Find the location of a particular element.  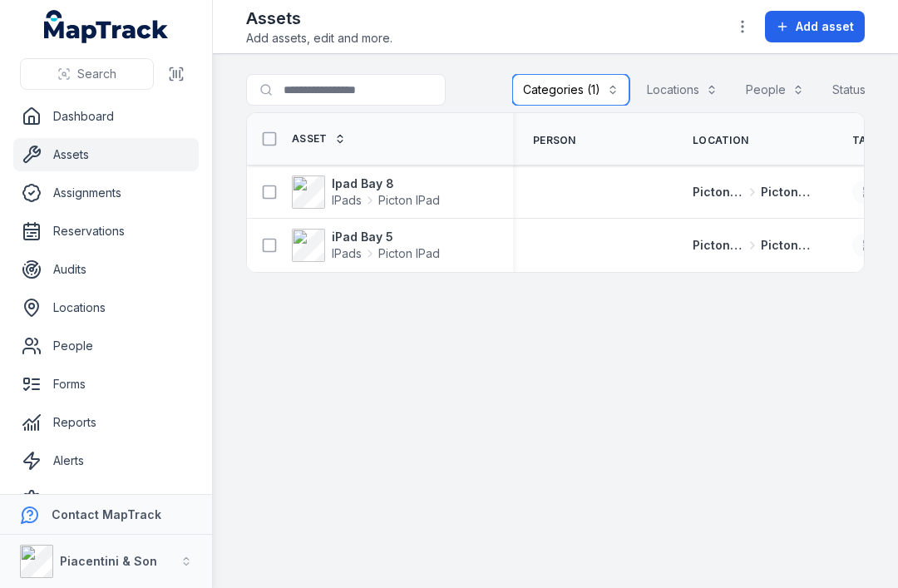

span: Tag is located at coordinates (862, 141).